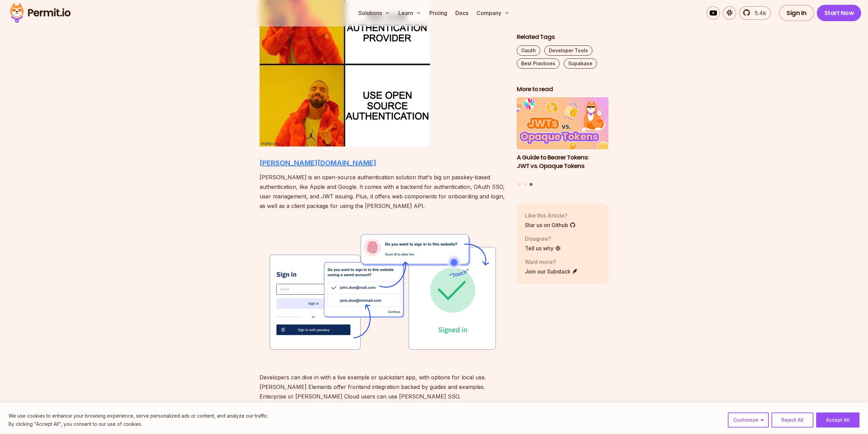  I want to click on p: Developers can dive in with a live example or quickstart app, with options for local use. [PERSON..., so click(383, 387).